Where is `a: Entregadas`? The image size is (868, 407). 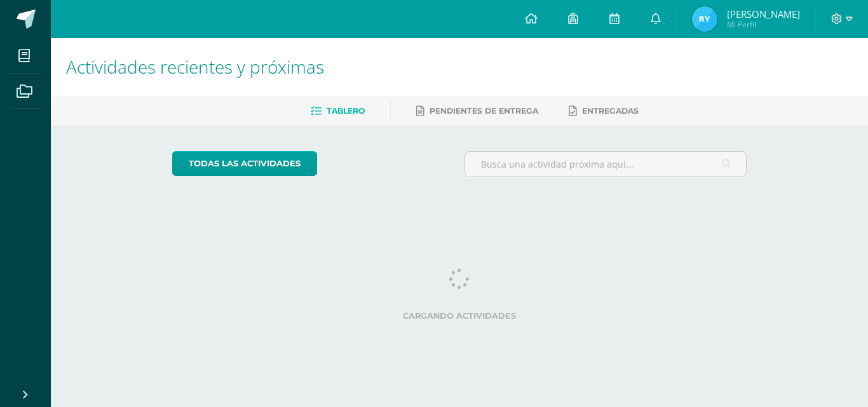 a: Entregadas is located at coordinates (603, 111).